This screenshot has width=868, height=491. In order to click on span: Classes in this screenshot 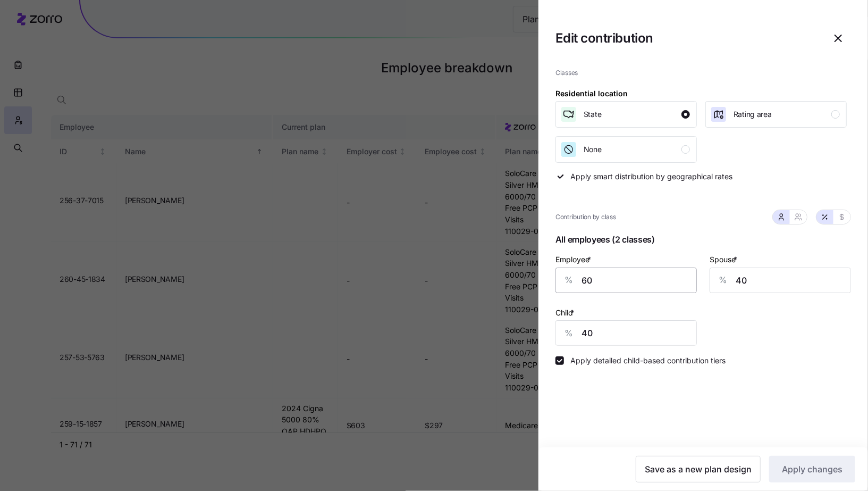, I will do `click(703, 73)`.